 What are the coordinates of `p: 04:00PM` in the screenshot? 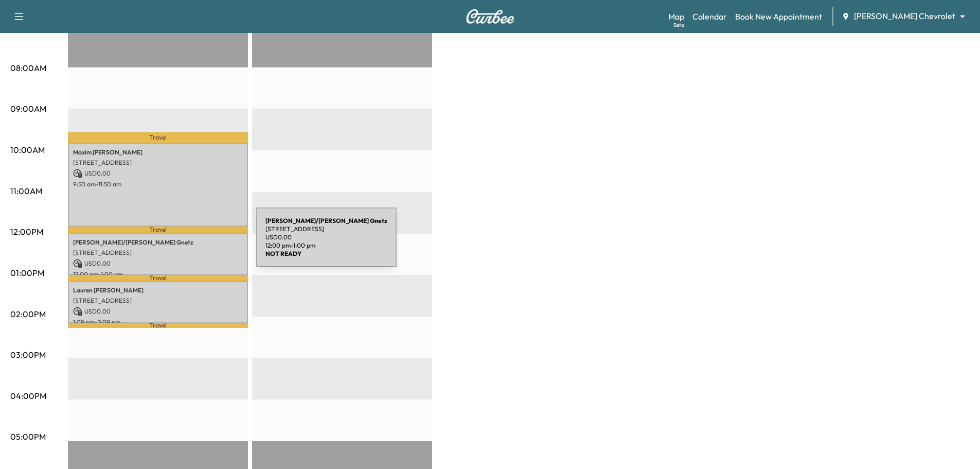 It's located at (28, 396).